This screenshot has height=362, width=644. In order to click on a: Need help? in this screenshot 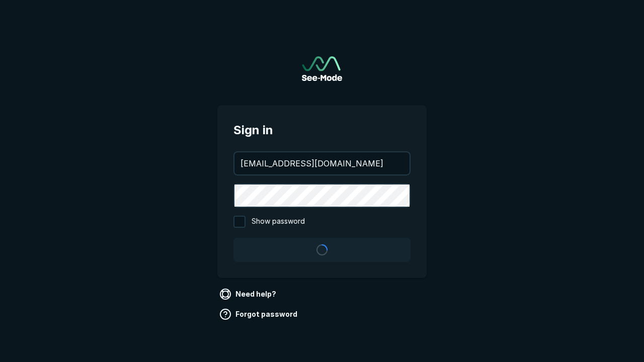, I will do `click(248, 294)`.